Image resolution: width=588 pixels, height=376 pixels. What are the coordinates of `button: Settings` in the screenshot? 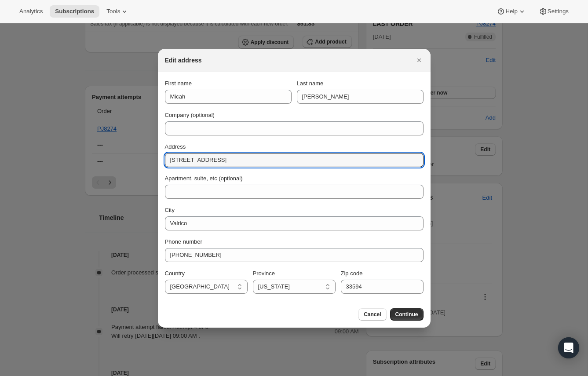 It's located at (554, 11).